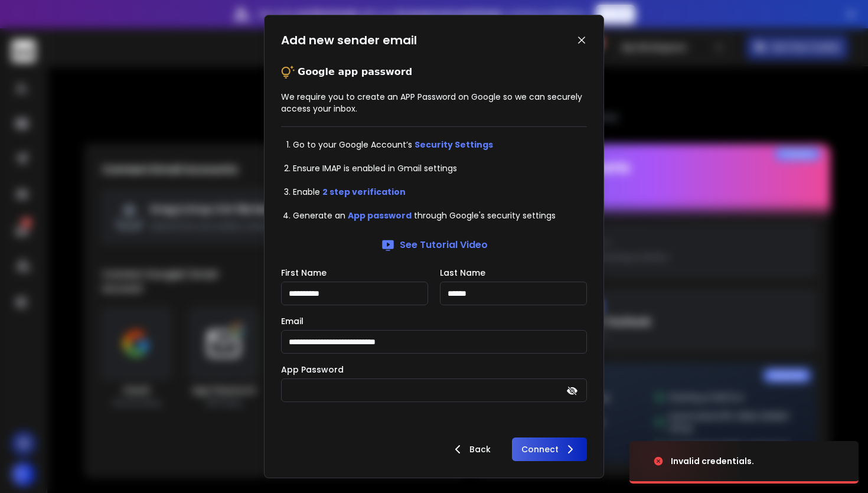 The width and height of the screenshot is (868, 493). What do you see at coordinates (440, 169) in the screenshot?
I see `li: Ensure IMAP is enabled in Gmail settings` at bounding box center [440, 169].